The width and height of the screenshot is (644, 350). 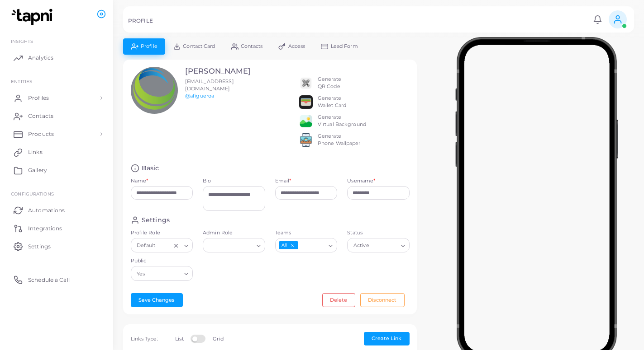 What do you see at coordinates (382, 300) in the screenshot?
I see `button: Disconnect` at bounding box center [382, 300].